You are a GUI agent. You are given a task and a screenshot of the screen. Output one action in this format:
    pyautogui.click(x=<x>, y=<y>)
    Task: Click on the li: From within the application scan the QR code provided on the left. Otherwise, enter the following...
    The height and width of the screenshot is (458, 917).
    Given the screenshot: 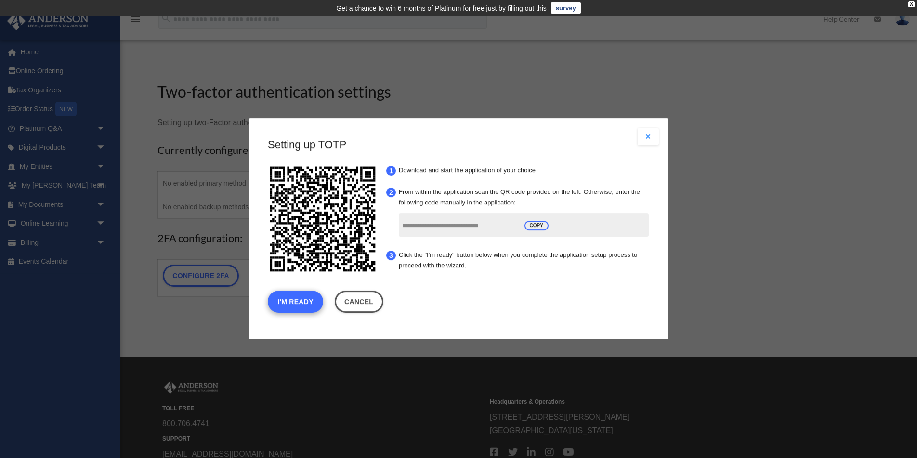 What is the action you would take?
    pyautogui.click(x=523, y=213)
    